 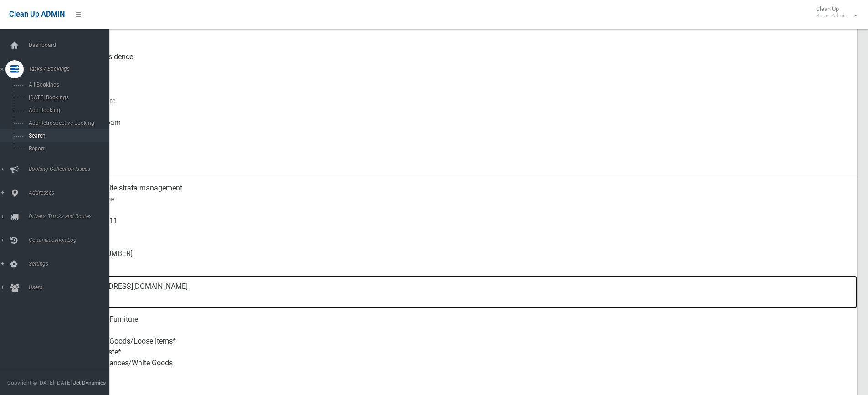 What do you see at coordinates (461, 166) in the screenshot?
I see `small: Zone` at bounding box center [461, 166].